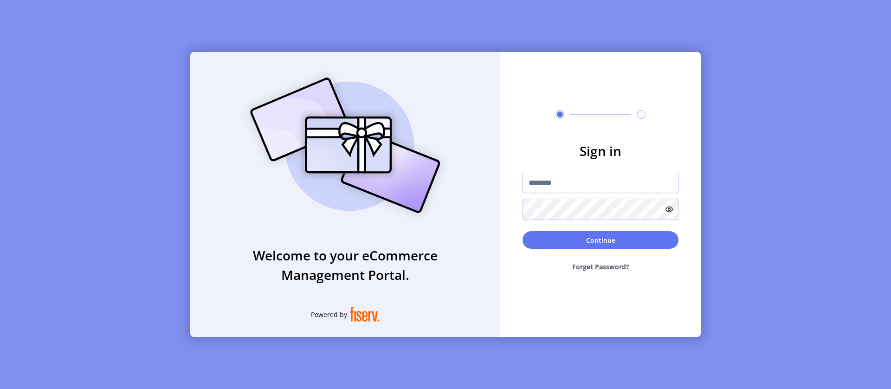 The image size is (891, 389). Describe the element at coordinates (329, 314) in the screenshot. I see `span: Powered by` at that location.